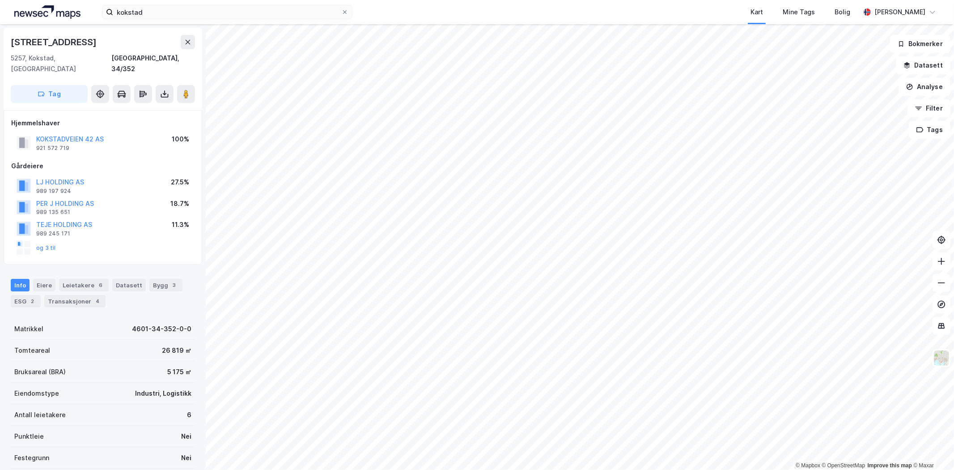 The image size is (954, 470). I want to click on div: 11.3%, so click(180, 224).